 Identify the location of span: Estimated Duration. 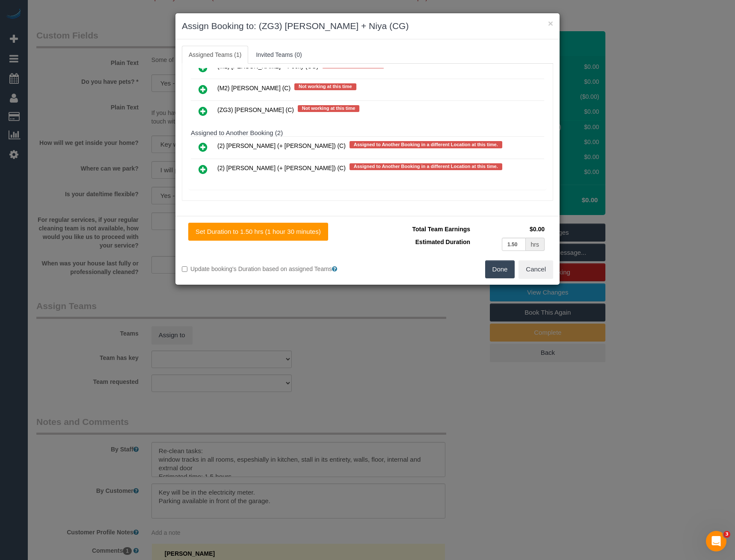
(442, 242).